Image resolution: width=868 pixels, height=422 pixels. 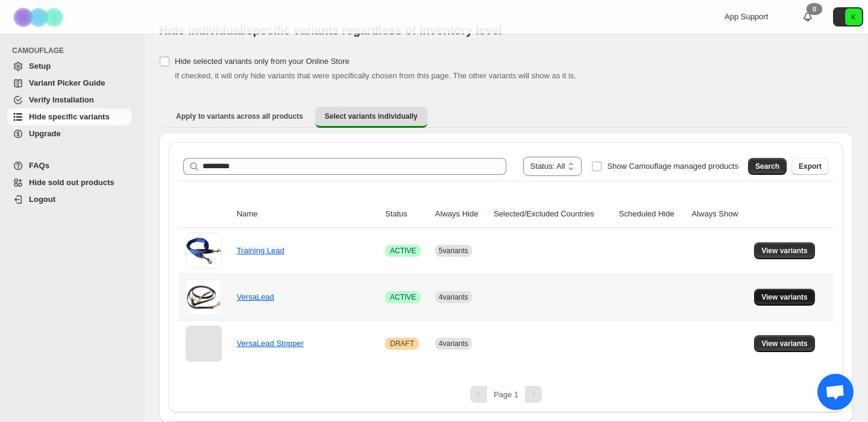 I want to click on span: Variant Picker Guide, so click(x=67, y=82).